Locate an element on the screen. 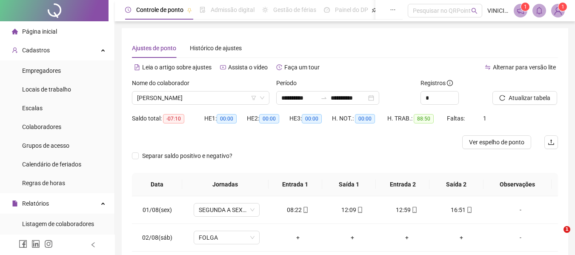  th: Entrada 1 is located at coordinates (295, 184).